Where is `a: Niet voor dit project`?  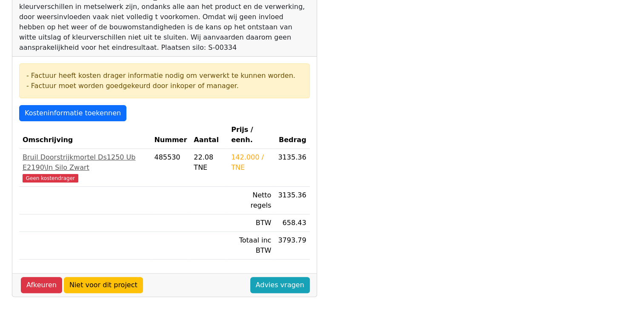
a: Niet voor dit project is located at coordinates (104, 285).